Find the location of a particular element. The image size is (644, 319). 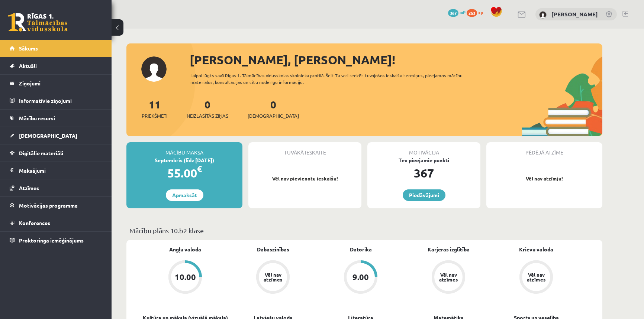

a: 263 xp is located at coordinates (477, 12).